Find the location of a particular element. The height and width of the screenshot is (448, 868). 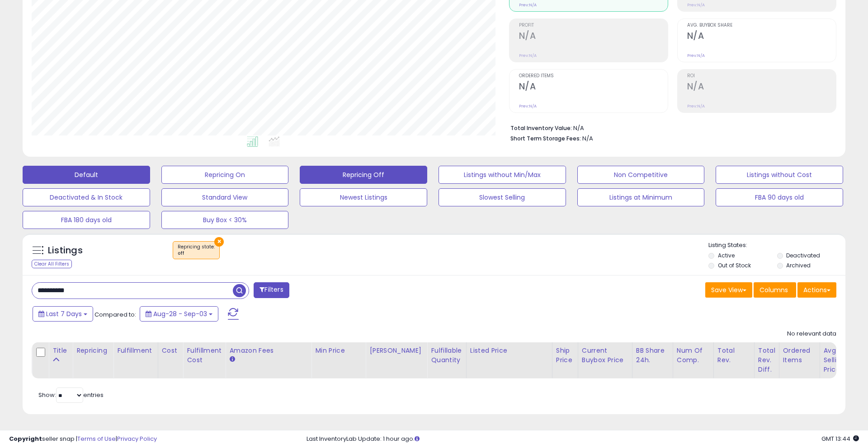

a: Terms of Use is located at coordinates (97, 438).